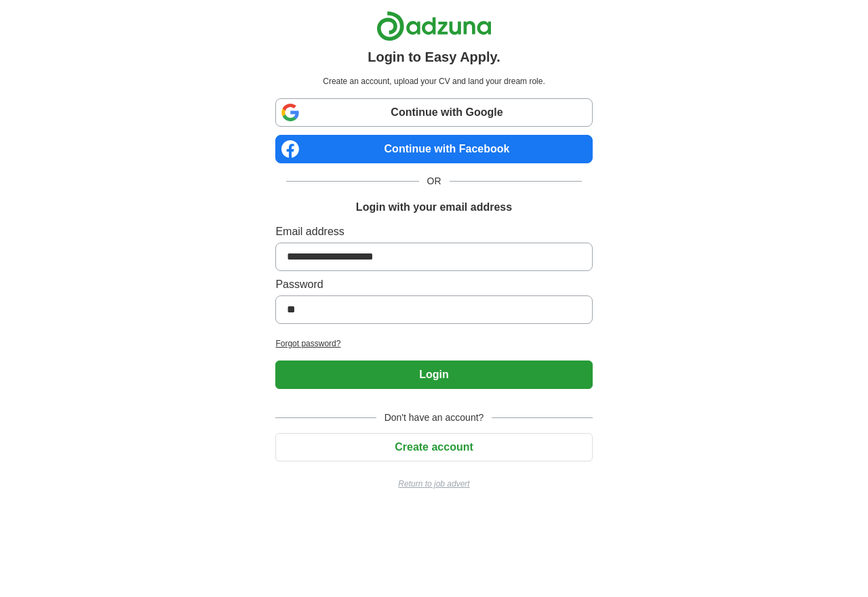 The height and width of the screenshot is (597, 868). Describe the element at coordinates (434, 447) in the screenshot. I see `button: Create account` at that location.